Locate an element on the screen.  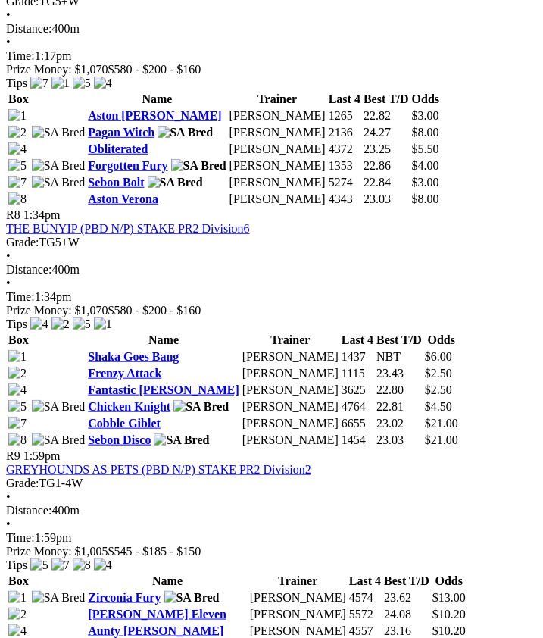
span: Tips is located at coordinates (17, 323).